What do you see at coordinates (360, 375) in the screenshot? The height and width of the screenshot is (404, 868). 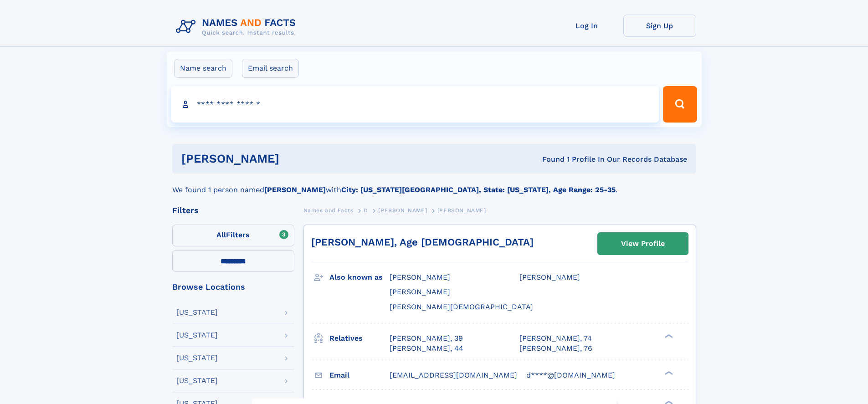 I see `h3: Email` at bounding box center [360, 375].